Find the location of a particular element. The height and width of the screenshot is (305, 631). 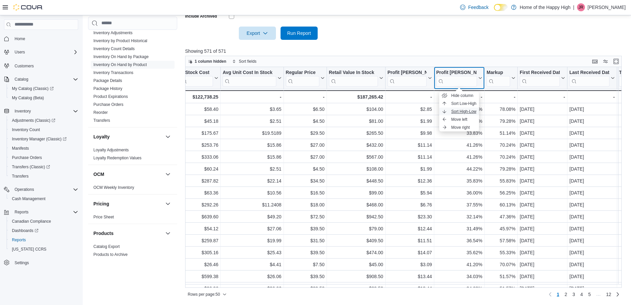

span: Rows per page : 50 is located at coordinates (204, 294).